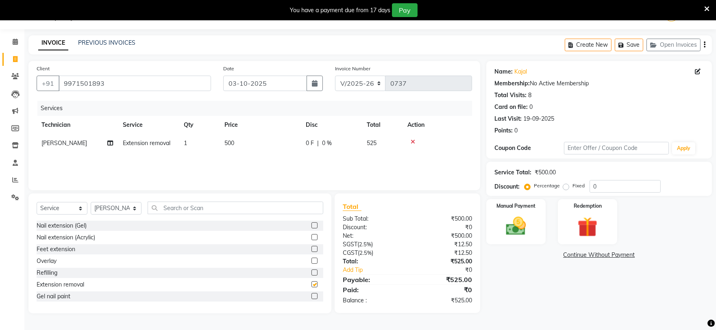  Describe the element at coordinates (539, 119) in the screenshot. I see `div: 19-09-2025` at that location.